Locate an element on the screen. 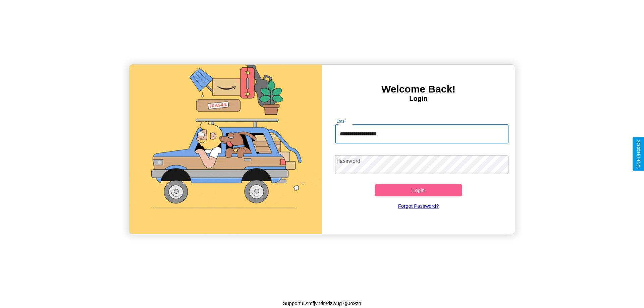 This screenshot has height=308, width=644. h4: Login is located at coordinates (418, 99).